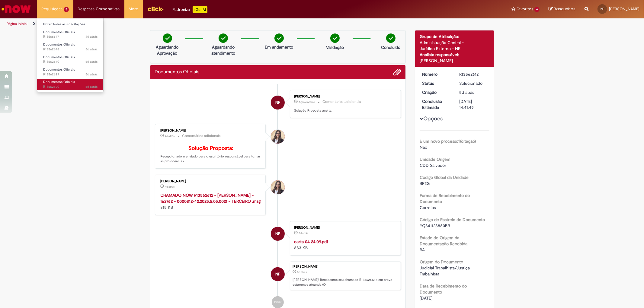 The width and height of the screenshot is (644, 308). What do you see at coordinates (200, 9) in the screenshot?
I see `p: +GenAi` at bounding box center [200, 9].